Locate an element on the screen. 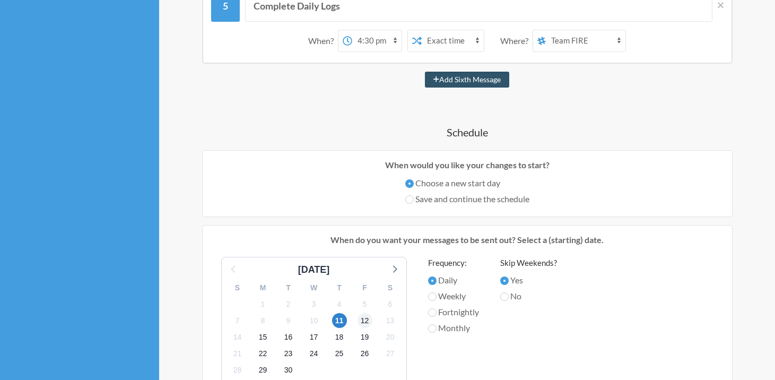  span: Friday, October 17, 2025 is located at coordinates (314, 337).